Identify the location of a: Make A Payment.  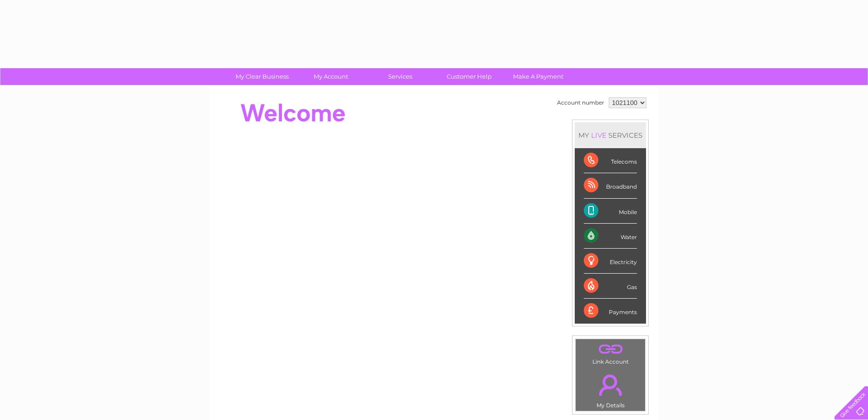
(538, 76).